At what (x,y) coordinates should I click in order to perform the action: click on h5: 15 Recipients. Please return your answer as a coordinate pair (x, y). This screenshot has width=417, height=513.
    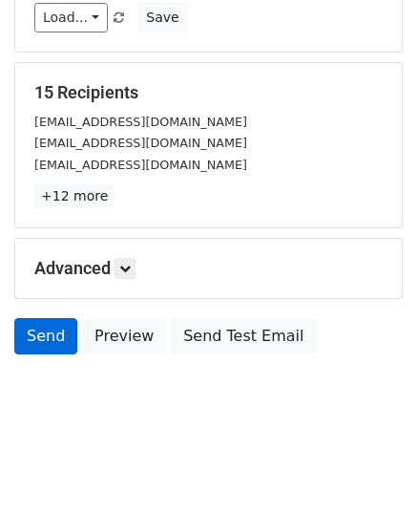
    Looking at the image, I should click on (208, 93).